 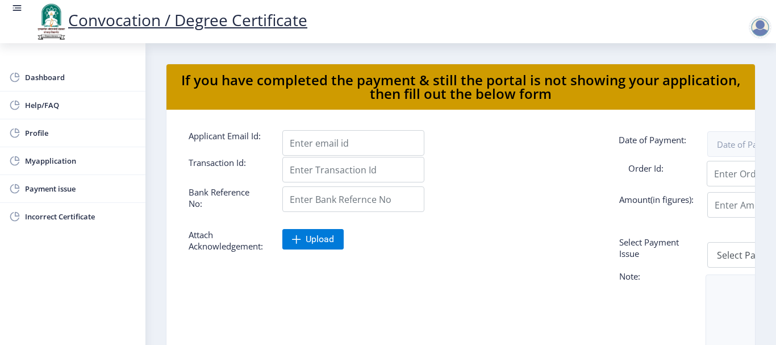 What do you see at coordinates (81, 161) in the screenshot?
I see `span: Myapplication` at bounding box center [81, 161].